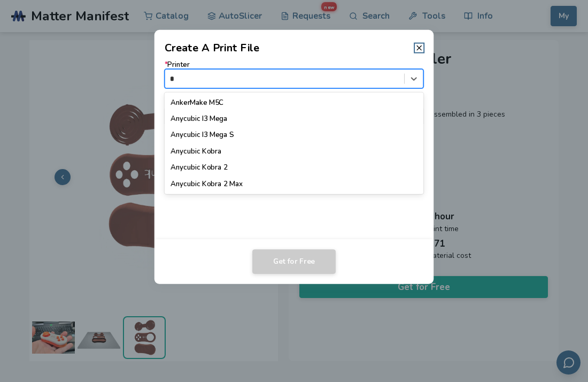 The image size is (588, 382). I want to click on div: Anycubic I3 Mega S, so click(294, 135).